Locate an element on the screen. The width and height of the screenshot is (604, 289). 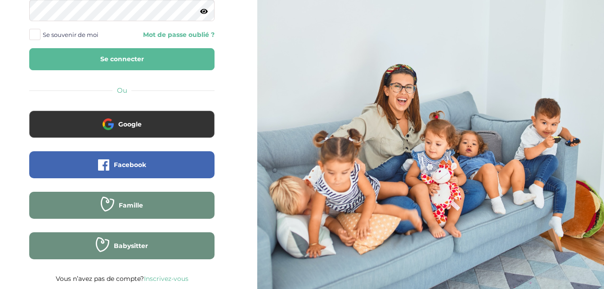
a: Mot de passe oublié ? is located at coordinates (171, 35).